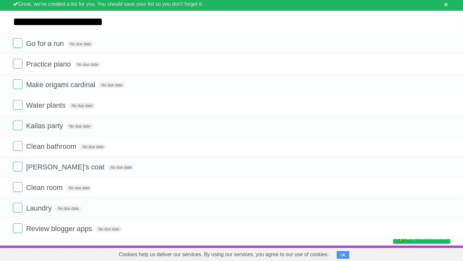 The image size is (463, 261). I want to click on a: Terms, so click(370, 253).